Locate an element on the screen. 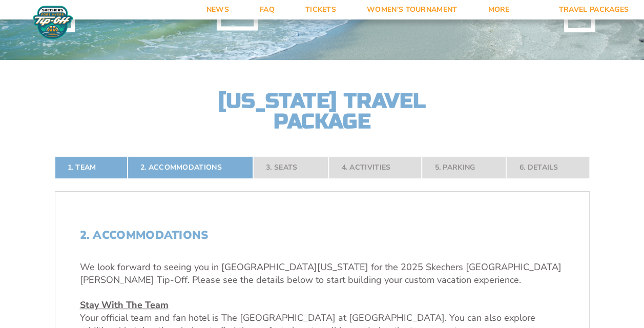  a: 1. Team is located at coordinates (91, 168).